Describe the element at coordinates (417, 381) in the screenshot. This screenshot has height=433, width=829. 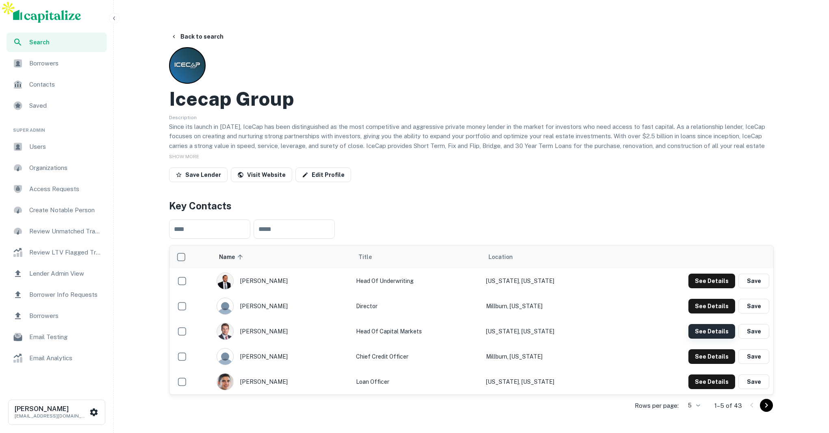
I see `td: Loan Officer` at that location.